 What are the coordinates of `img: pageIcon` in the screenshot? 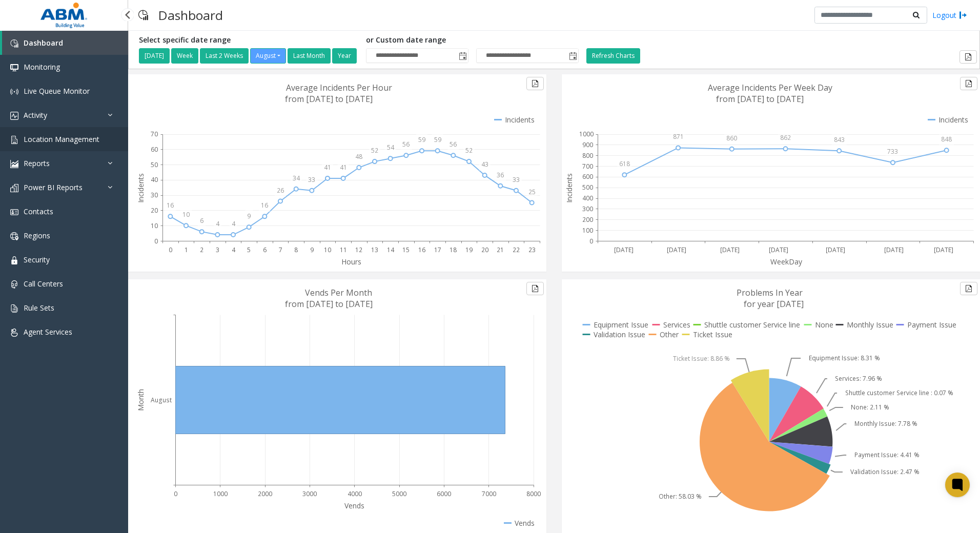 It's located at (143, 15).